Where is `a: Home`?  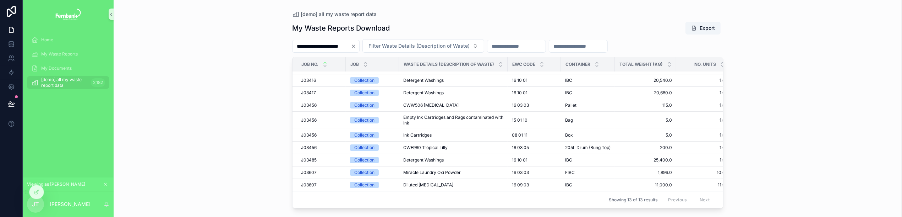 a: Home is located at coordinates (68, 40).